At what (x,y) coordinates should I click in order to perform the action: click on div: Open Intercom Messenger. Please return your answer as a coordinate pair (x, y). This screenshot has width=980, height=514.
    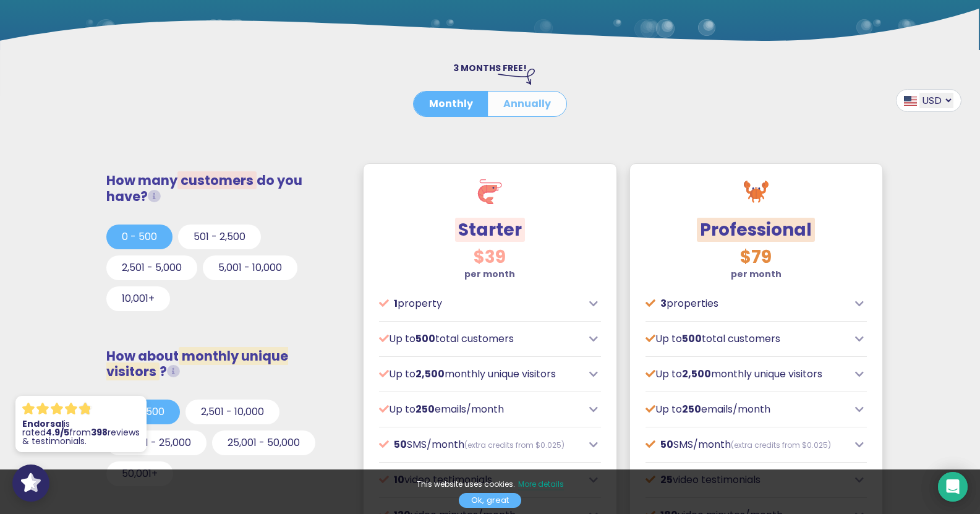
    Looking at the image, I should click on (953, 487).